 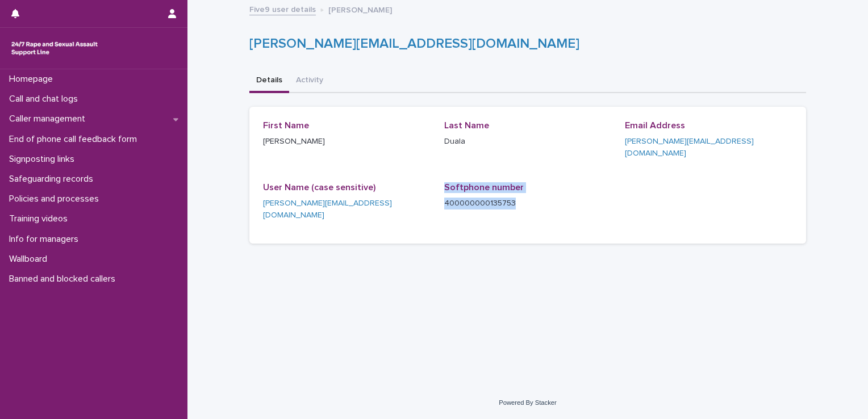 What do you see at coordinates (53, 179) in the screenshot?
I see `p: Safeguarding records` at bounding box center [53, 179].